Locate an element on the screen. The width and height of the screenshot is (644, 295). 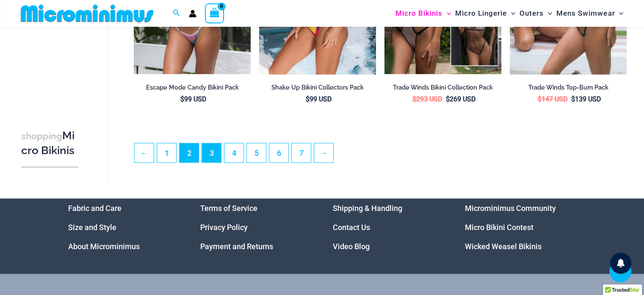
h2: Trade Winds Top-Bum Pack is located at coordinates (568, 87).